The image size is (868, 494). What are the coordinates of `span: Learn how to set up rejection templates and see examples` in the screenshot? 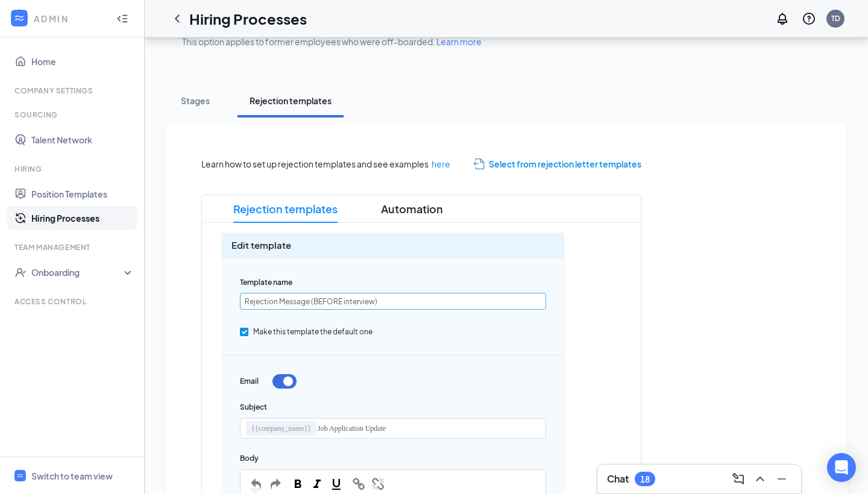 It's located at (326, 164).